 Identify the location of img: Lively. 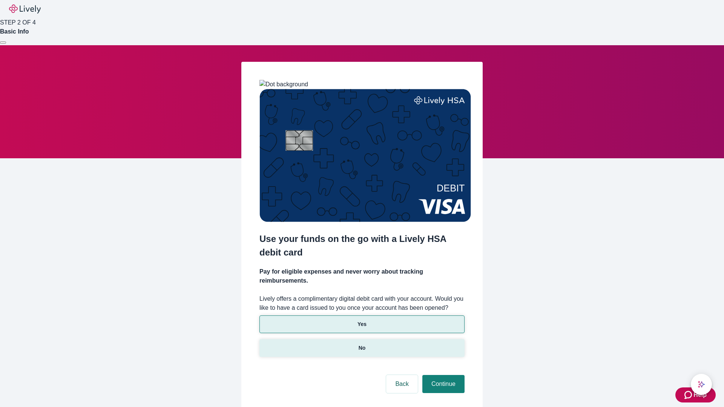
(25, 9).